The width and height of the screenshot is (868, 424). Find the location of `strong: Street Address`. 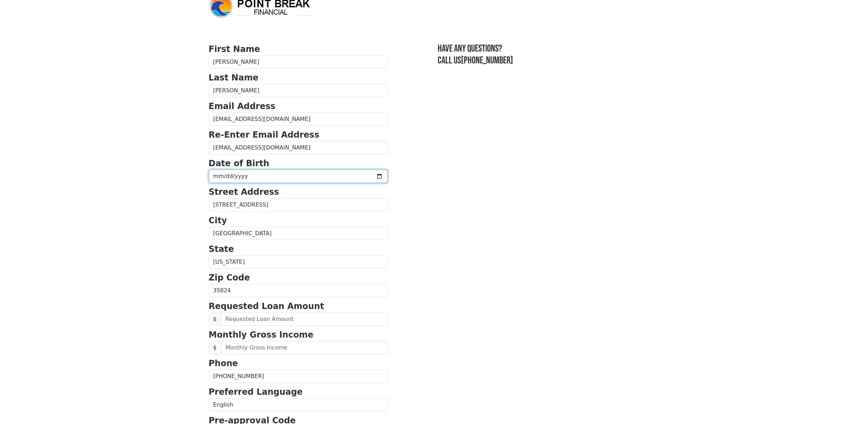

strong: Street Address is located at coordinates (244, 192).